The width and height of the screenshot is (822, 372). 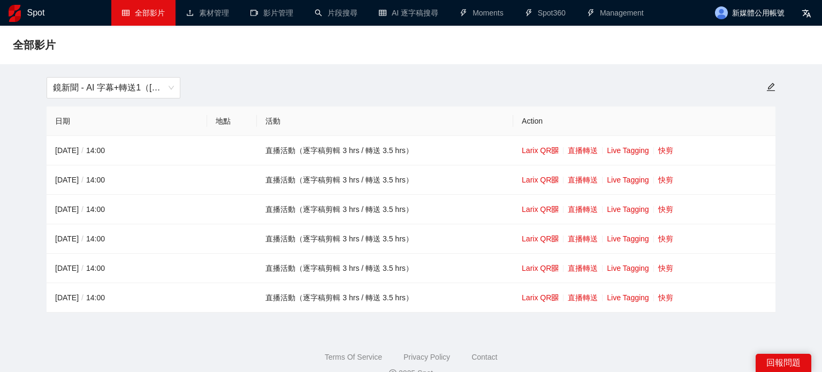 What do you see at coordinates (481, 13) in the screenshot?
I see `a: thunderboltMoments` at bounding box center [481, 13].